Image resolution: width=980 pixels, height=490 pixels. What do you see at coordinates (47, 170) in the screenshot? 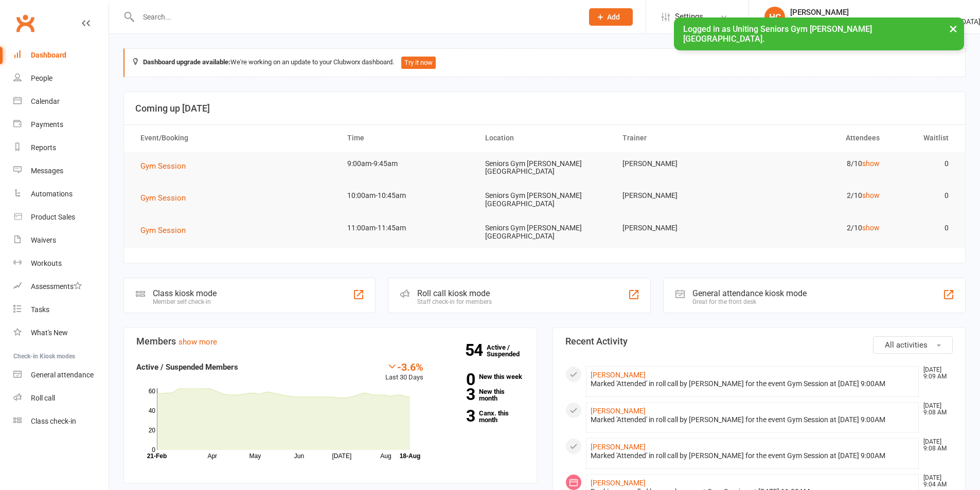
I see `div: Messages` at bounding box center [47, 170].